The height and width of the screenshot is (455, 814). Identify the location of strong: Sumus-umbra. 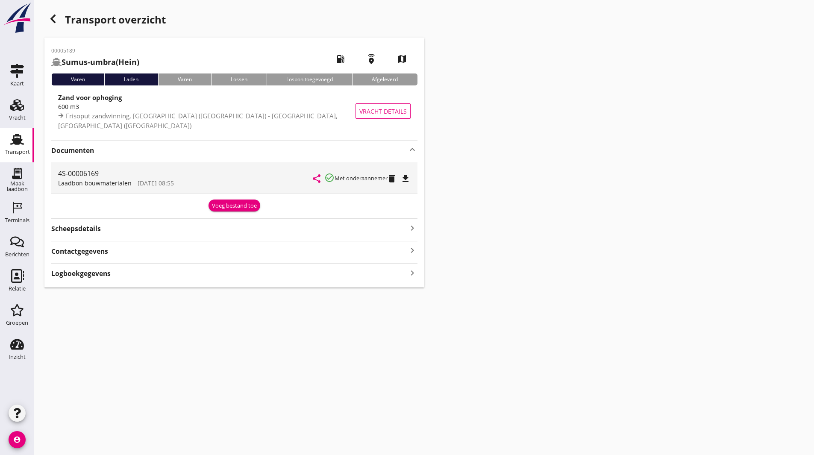
(88, 62).